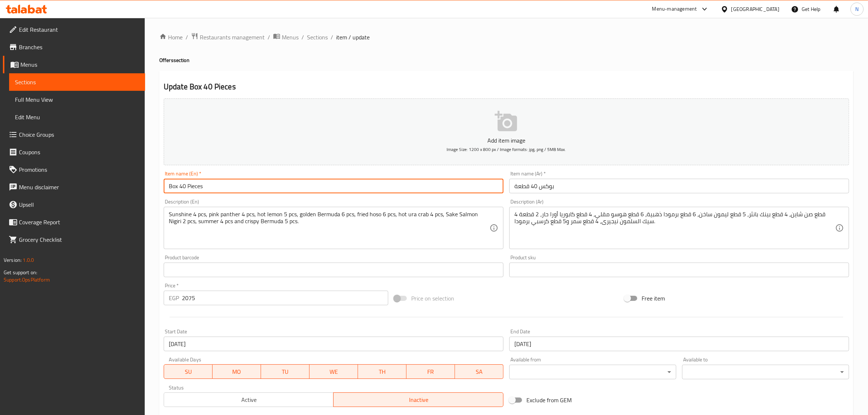  Describe the element at coordinates (333, 372) in the screenshot. I see `span: WE` at that location.